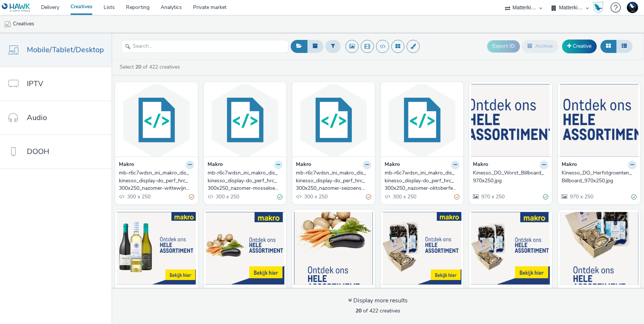  Describe the element at coordinates (16, 7) in the screenshot. I see `img: undefined Logo` at that location.